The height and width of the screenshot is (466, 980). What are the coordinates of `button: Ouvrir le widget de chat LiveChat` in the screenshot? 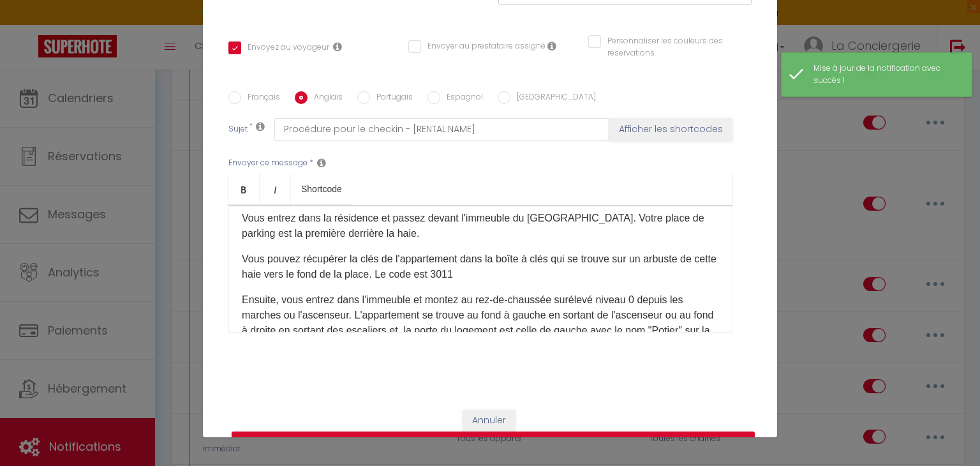 It's located at (29, 24).